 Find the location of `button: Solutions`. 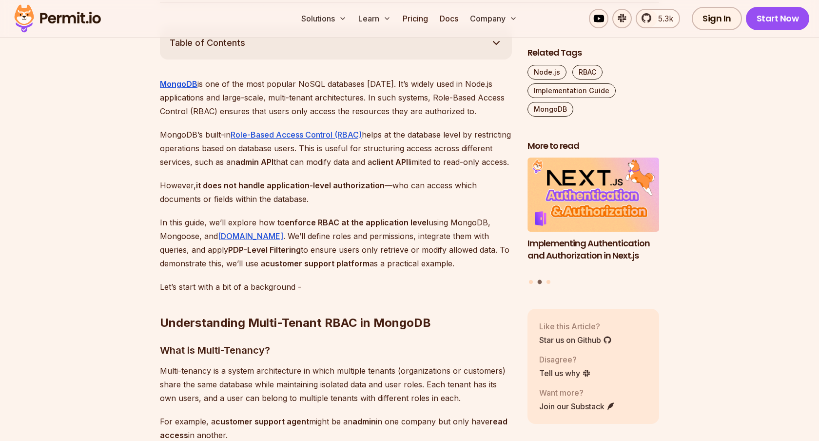

button: Solutions is located at coordinates (324, 19).